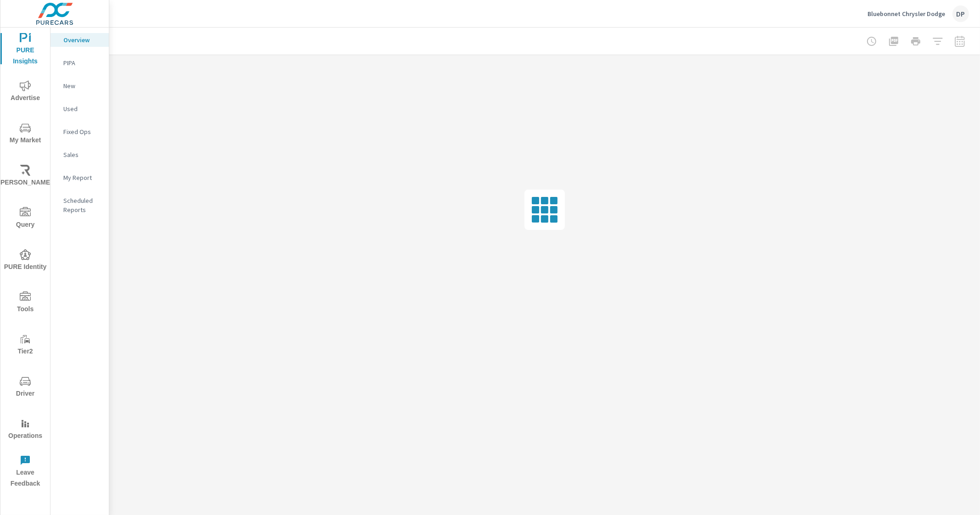  Describe the element at coordinates (79, 205) in the screenshot. I see `div: Scheduled Reports` at that location.